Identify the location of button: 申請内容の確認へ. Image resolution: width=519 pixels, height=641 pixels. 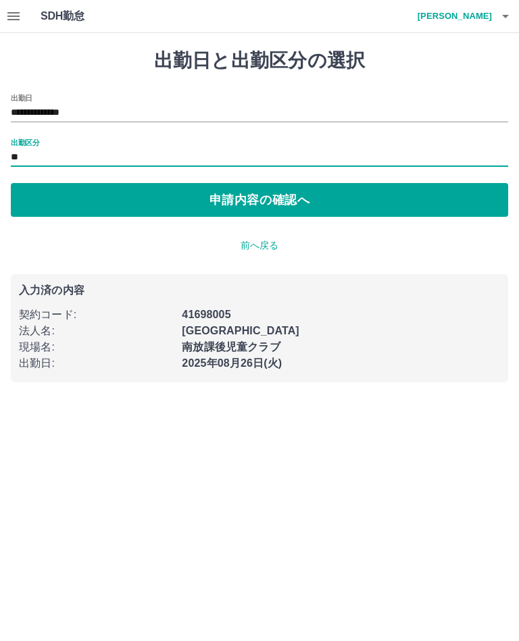
(260, 200).